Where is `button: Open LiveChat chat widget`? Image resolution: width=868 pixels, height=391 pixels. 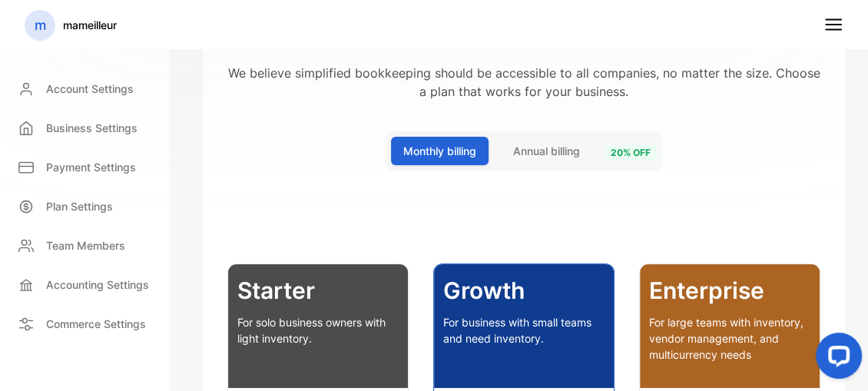 button: Open LiveChat chat widget is located at coordinates (35, 29).